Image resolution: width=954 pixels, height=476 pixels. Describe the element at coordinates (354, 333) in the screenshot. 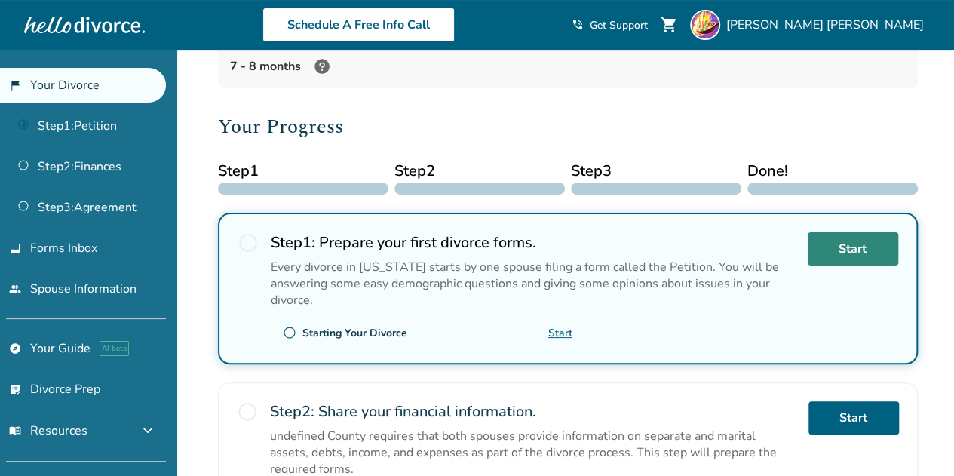

I see `div: Starting Your Divorce` at that location.